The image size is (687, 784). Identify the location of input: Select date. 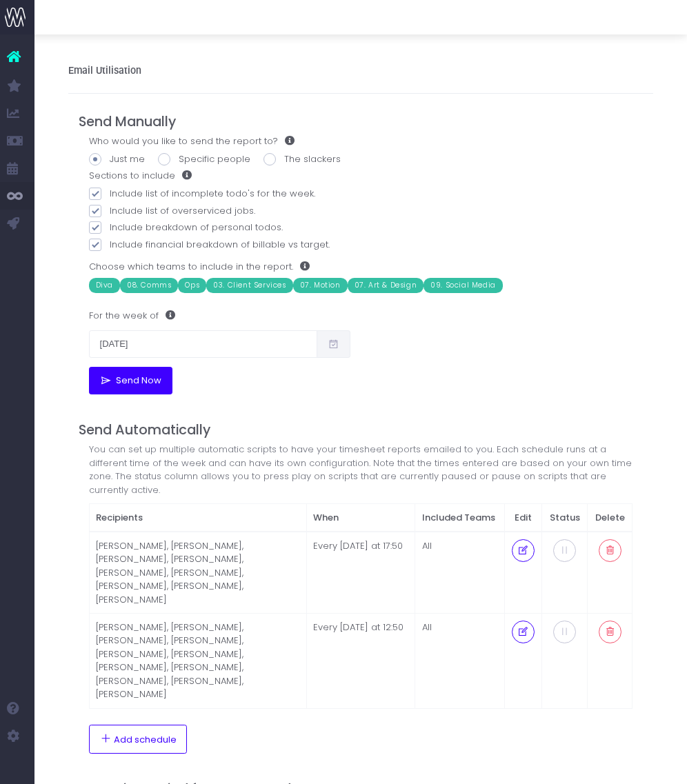
(203, 344).